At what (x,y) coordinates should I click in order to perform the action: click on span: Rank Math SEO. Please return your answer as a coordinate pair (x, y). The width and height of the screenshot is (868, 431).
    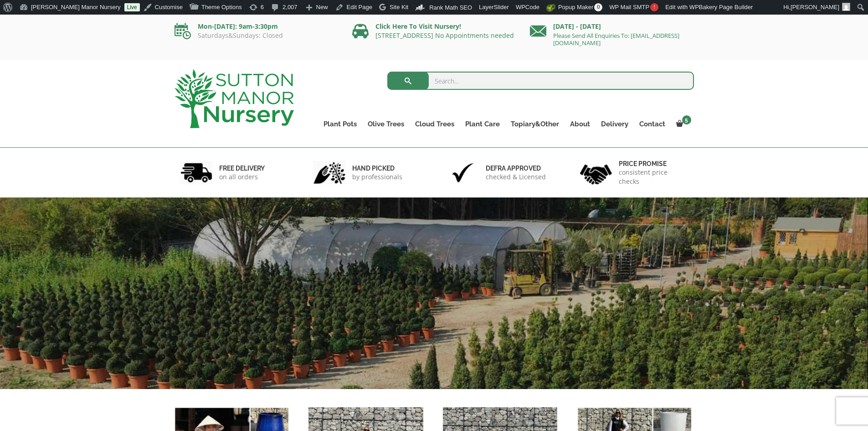
    Looking at the image, I should click on (451, 7).